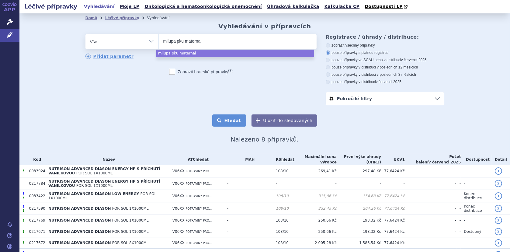 The width and height of the screenshot is (510, 252). I want to click on h3: Registrace / úhrady / distribuce:, so click(385, 37).